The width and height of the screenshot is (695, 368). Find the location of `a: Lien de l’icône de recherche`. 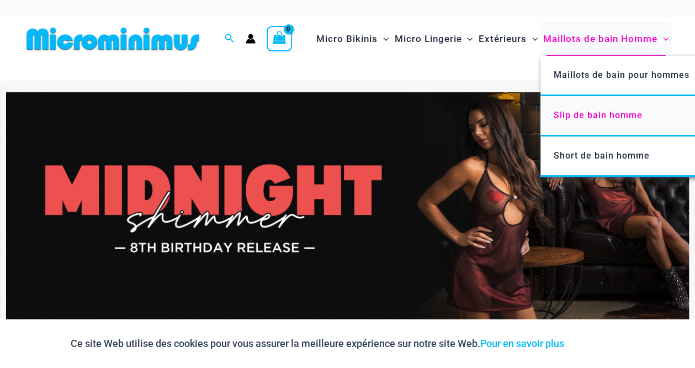

a: Lien de l’icône de recherche is located at coordinates (230, 39).